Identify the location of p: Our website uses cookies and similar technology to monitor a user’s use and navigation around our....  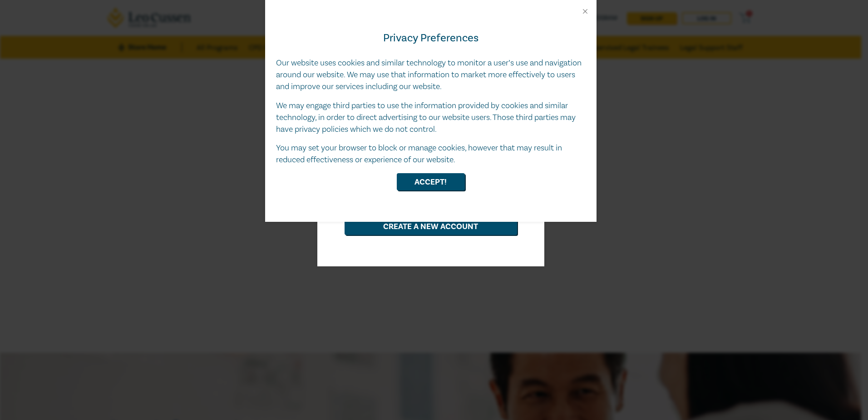
(431, 75).